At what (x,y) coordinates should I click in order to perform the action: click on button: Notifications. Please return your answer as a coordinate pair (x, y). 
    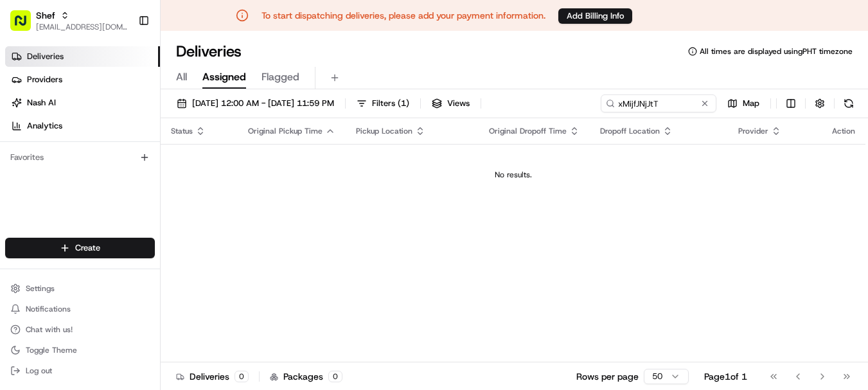
    Looking at the image, I should click on (80, 309).